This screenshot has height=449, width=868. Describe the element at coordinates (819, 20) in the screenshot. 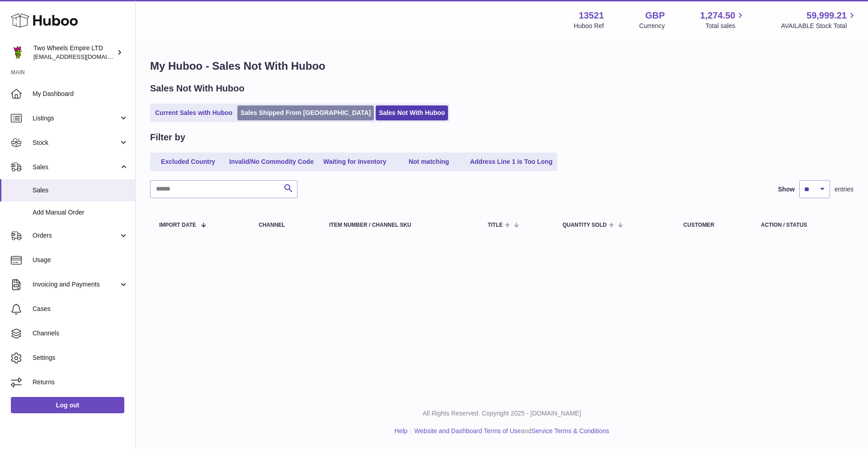

I see `a: 59,999.21 AVAILABLE Stock Total` at that location.